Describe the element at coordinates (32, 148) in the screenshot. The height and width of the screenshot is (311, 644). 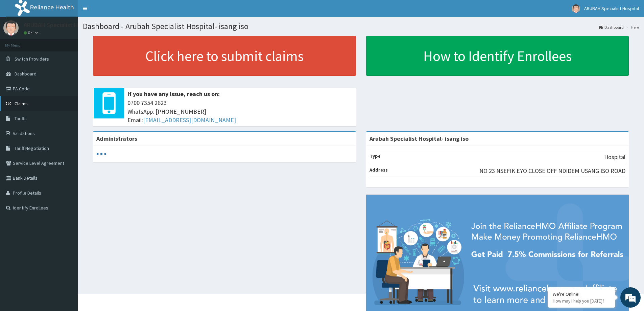
I see `span: Tariff Negotiation` at that location.